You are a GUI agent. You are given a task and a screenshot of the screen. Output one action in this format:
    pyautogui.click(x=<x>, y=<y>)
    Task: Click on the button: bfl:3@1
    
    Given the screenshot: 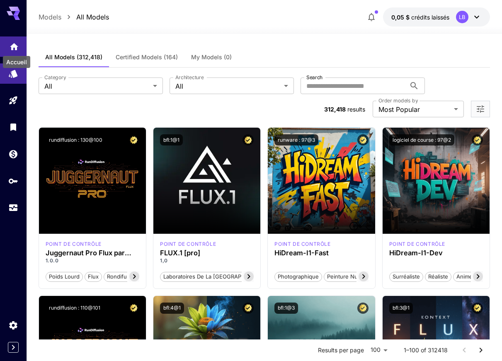 What is the action you would take?
    pyautogui.click(x=401, y=308)
    